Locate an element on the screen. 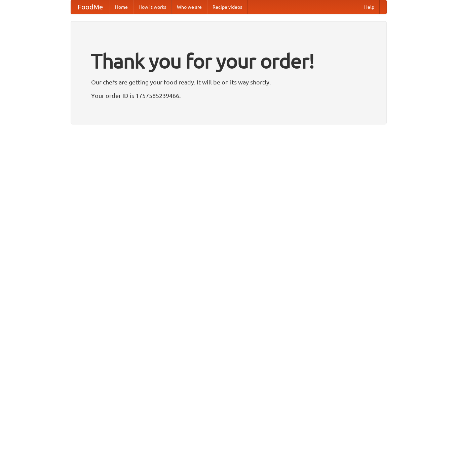 This screenshot has width=457, height=476. p: Our chefs are getting your food ready. It will be on its way shortly. is located at coordinates (228, 82).